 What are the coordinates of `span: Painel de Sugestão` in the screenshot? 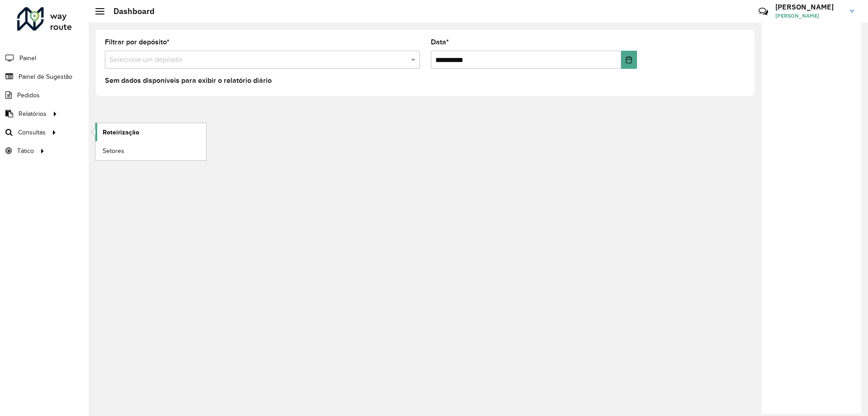 It's located at (45, 76).